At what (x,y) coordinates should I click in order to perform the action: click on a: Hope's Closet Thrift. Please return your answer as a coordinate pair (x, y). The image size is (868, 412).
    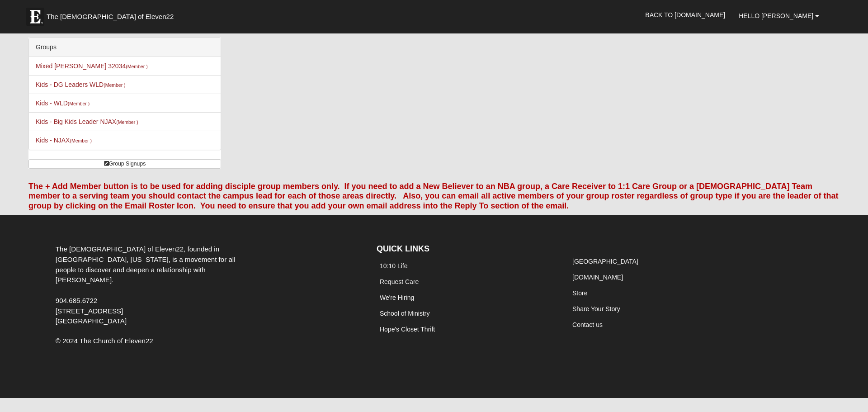
    Looking at the image, I should click on (408, 329).